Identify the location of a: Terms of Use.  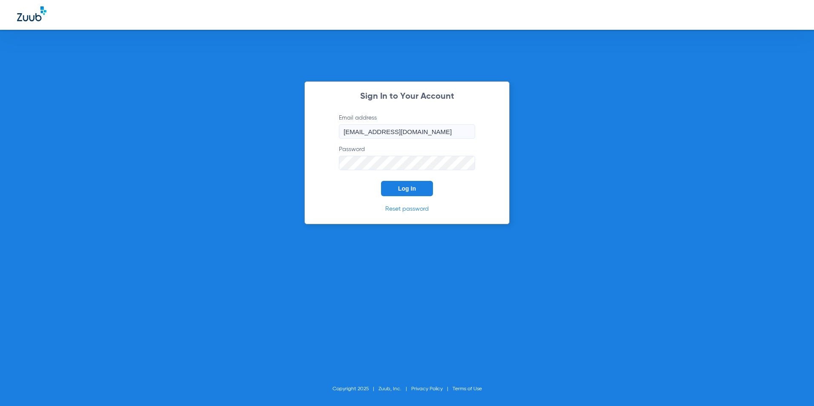
(467, 389).